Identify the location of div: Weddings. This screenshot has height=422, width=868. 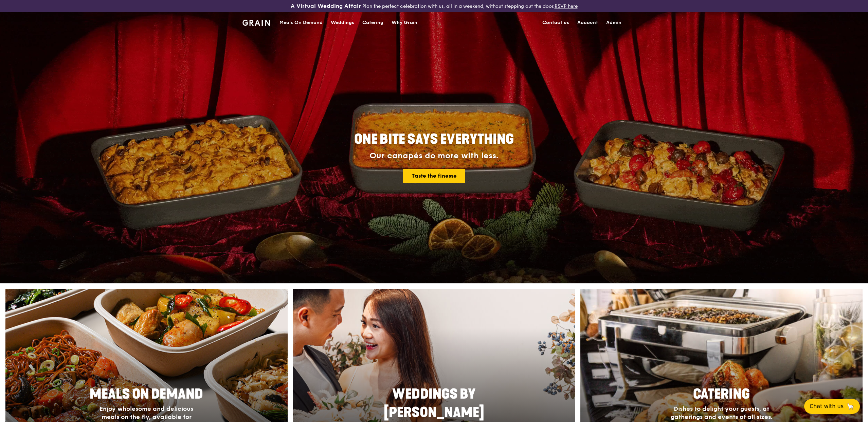
(342, 23).